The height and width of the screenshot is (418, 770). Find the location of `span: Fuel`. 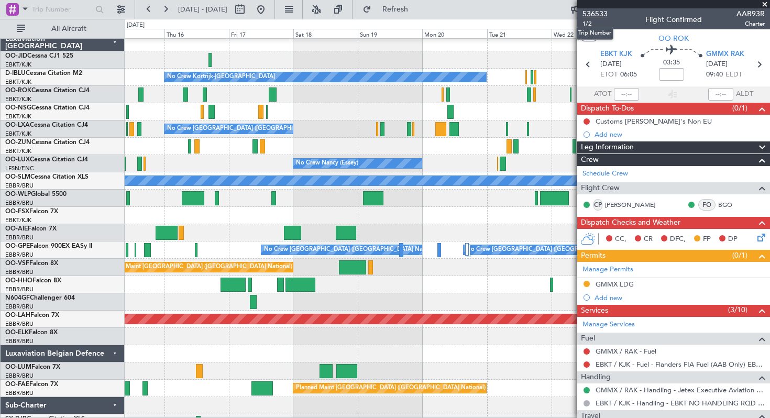

span: Fuel is located at coordinates (588, 338).